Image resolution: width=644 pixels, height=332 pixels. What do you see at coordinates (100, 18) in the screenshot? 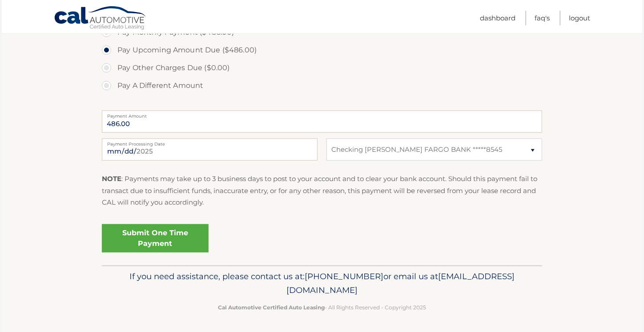
I see `a: Cal Automotive` at bounding box center [100, 18].